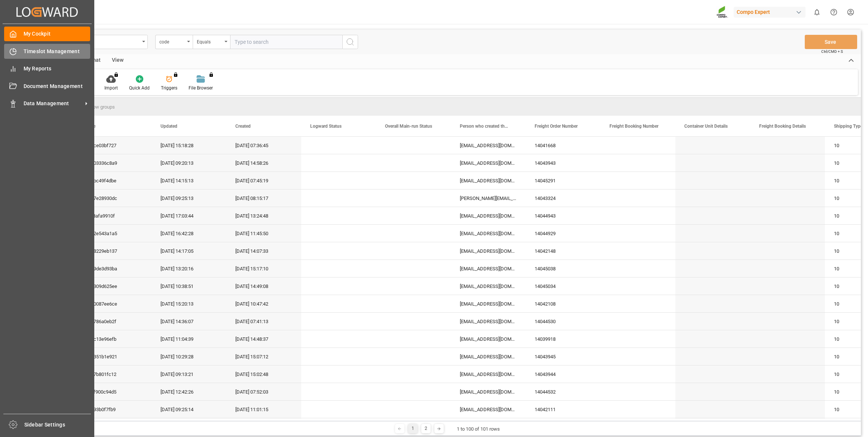  What do you see at coordinates (169, 126) in the screenshot?
I see `span: Updated` at bounding box center [169, 126].